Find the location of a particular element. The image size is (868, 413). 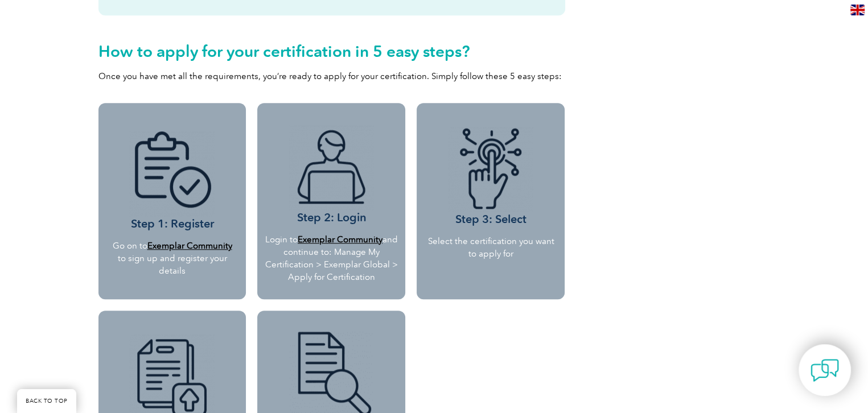

h3: Step 2: Login is located at coordinates (331, 175).